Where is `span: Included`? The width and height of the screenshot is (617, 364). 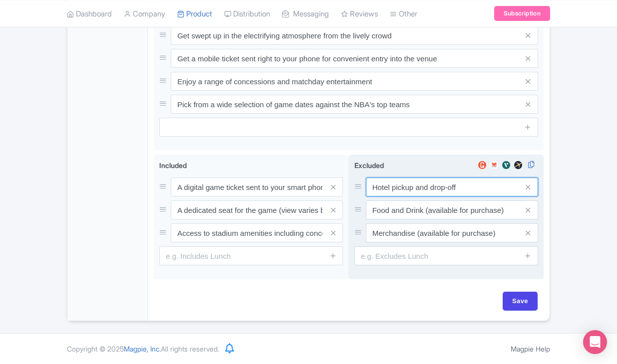
span: Included is located at coordinates (173, 165).